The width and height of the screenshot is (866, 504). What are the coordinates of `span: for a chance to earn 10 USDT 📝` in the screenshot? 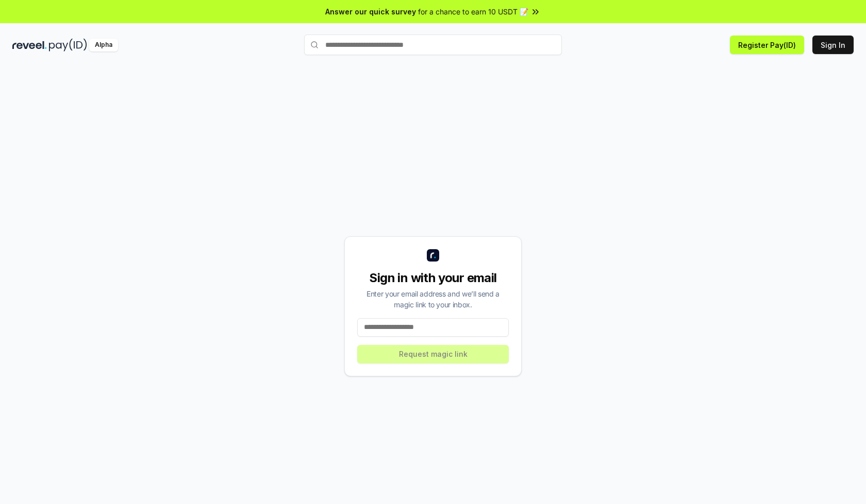 It's located at (473, 11).